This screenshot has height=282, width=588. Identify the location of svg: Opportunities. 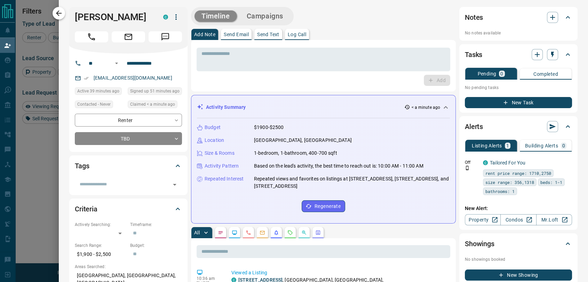
(304, 233).